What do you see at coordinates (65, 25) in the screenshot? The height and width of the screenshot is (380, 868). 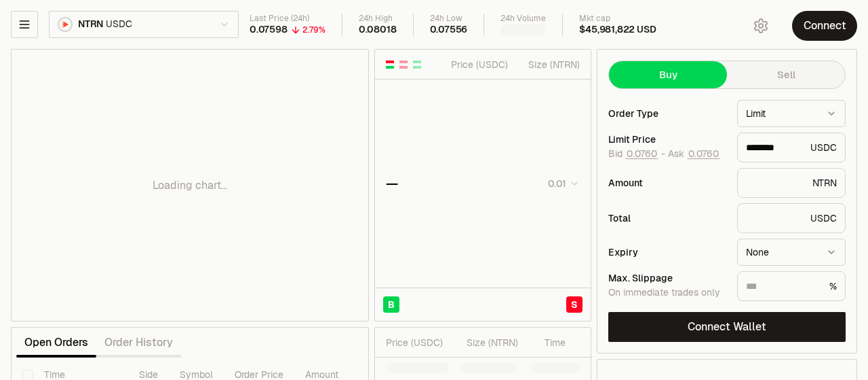 I see `img: NTRN Logo` at bounding box center [65, 25].